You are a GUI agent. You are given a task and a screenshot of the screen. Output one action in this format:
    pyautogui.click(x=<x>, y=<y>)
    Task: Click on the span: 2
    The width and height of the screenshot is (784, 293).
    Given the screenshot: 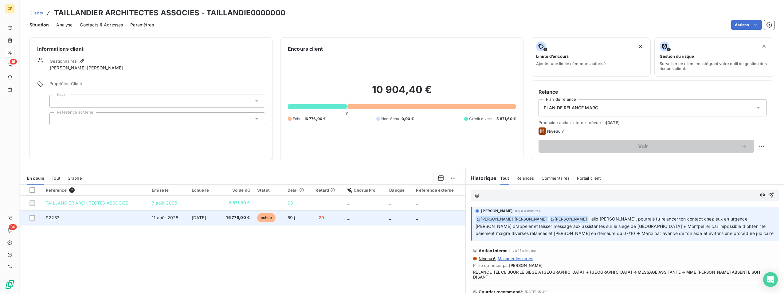 What is the action you would take?
    pyautogui.click(x=72, y=190)
    